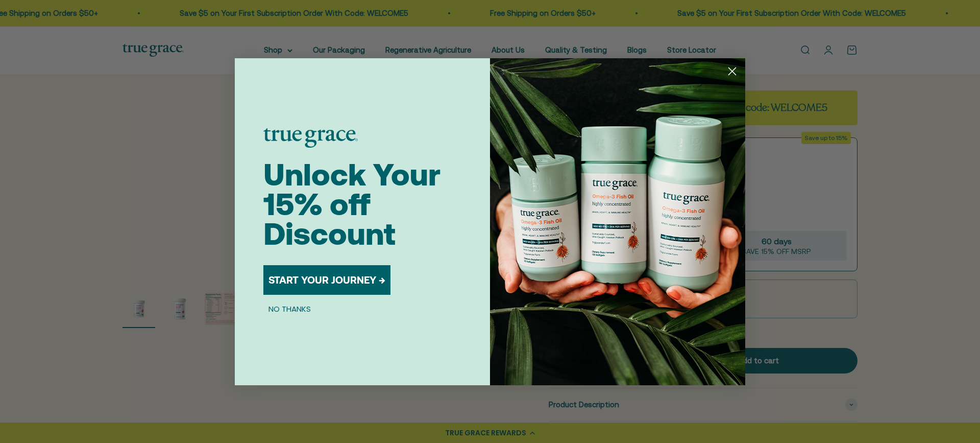 This screenshot has width=980, height=443. Describe the element at coordinates (352, 204) in the screenshot. I see `span: Unlock Your 15% off Discount` at that location.